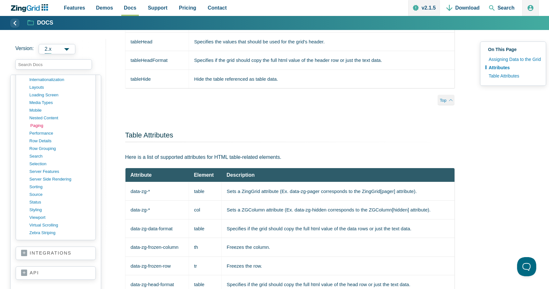 This screenshot has height=289, width=549. What do you see at coordinates (188, 8) in the screenshot?
I see `span: Pricing` at bounding box center [188, 8].